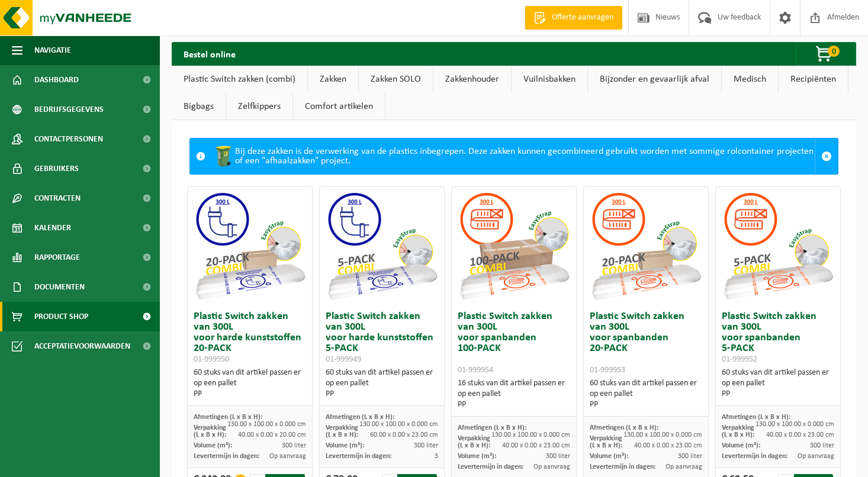  What do you see at coordinates (404, 435) in the screenshot?
I see `span: 60.00 x 0.00 x 23.00 cm` at bounding box center [404, 435].